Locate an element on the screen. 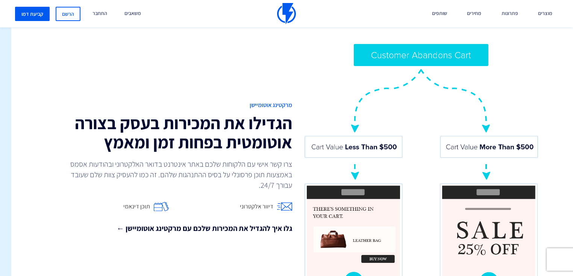 The image size is (573, 276). h2: הגדילו את המכירות בעסק בצורה אוטומטית בפחות זמן ומאמץ is located at coordinates (174, 132).